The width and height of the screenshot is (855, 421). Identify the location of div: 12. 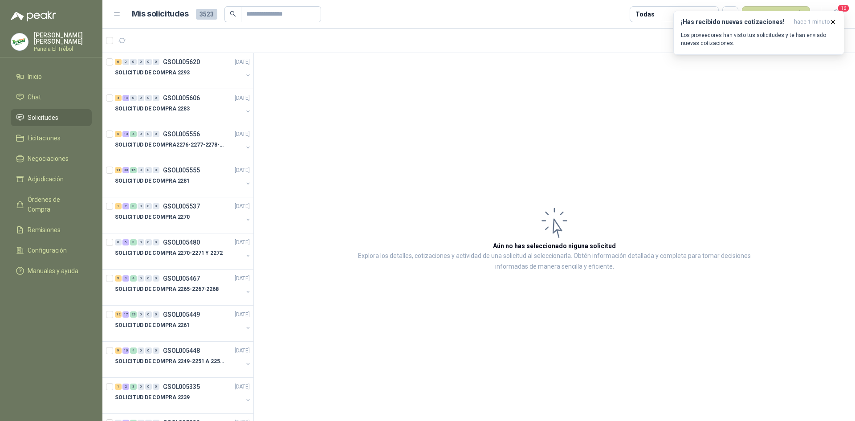
(118, 314).